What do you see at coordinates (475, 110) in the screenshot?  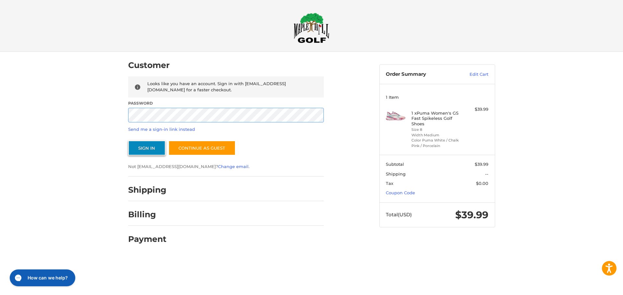 I see `div: $39.99` at bounding box center [475, 110].